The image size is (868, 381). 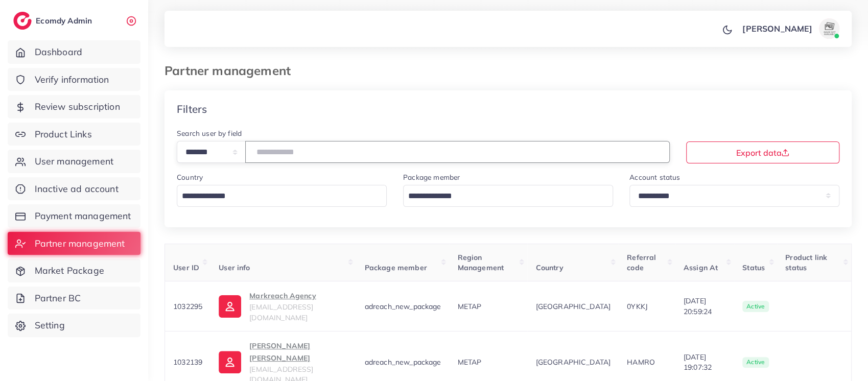 What do you see at coordinates (74, 161) in the screenshot?
I see `a: User management` at bounding box center [74, 161].